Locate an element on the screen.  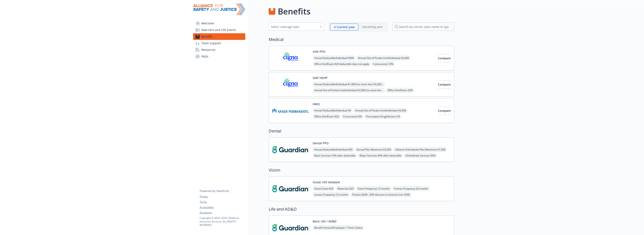
span: Annual Deductible/Individual - $500 is located at coordinates (334, 58).